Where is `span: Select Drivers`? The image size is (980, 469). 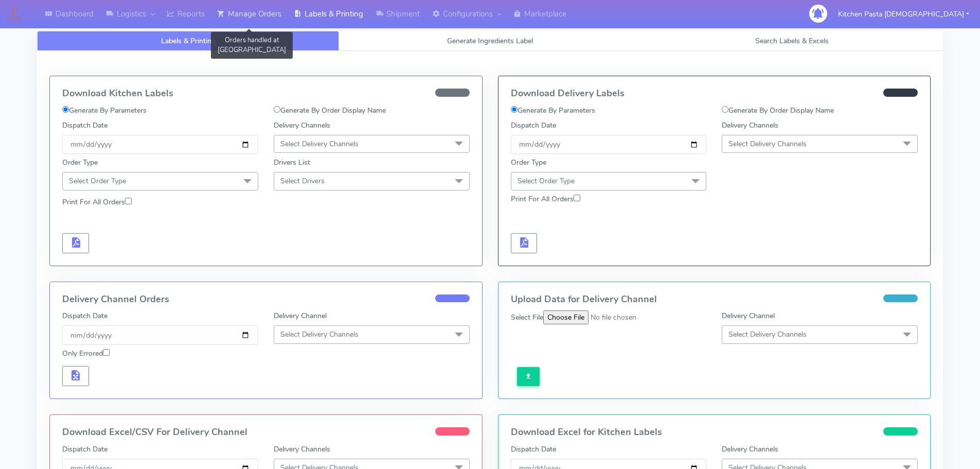 span: Select Drivers is located at coordinates (303, 181).